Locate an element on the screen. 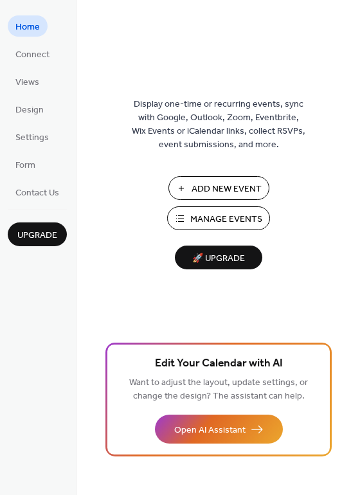  span: Form is located at coordinates (25, 165).